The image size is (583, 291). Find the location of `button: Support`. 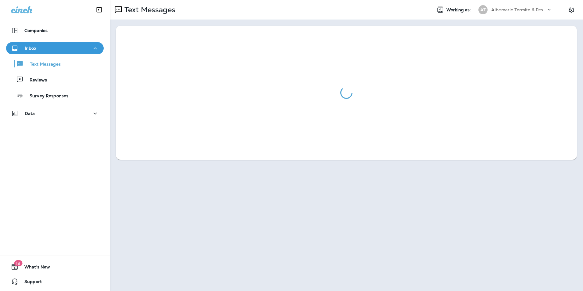

button: Support is located at coordinates (55, 281).